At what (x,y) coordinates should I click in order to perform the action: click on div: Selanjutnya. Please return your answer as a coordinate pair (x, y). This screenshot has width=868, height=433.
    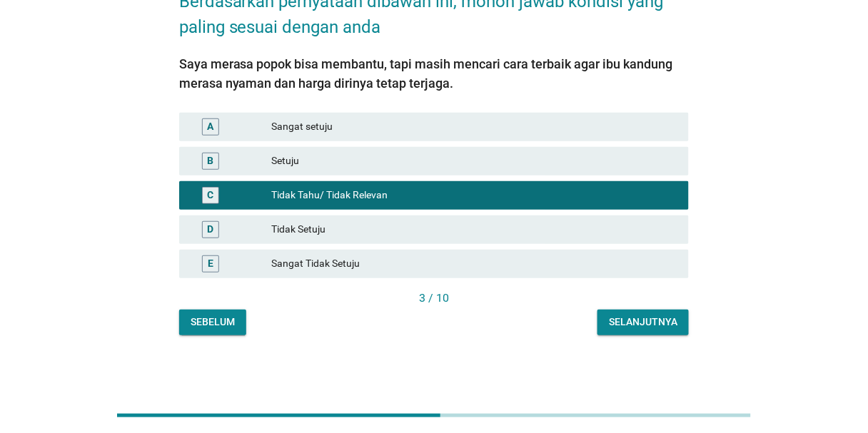
    Looking at the image, I should click on (643, 322).